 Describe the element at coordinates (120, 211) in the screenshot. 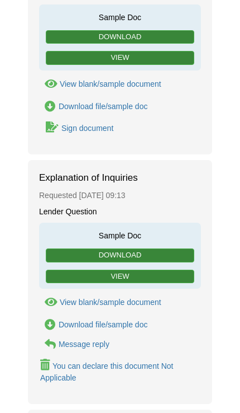

I see `div: Lender Question` at that location.